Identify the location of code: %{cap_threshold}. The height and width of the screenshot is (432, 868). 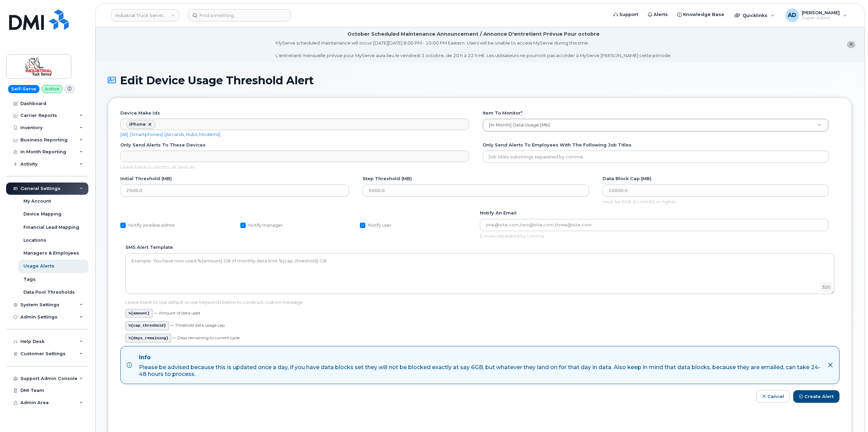
(147, 326).